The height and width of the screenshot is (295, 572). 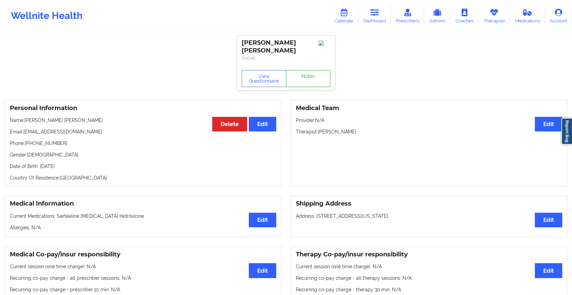 What do you see at coordinates (428, 108) in the screenshot?
I see `h3: Medical Team` at bounding box center [428, 108].